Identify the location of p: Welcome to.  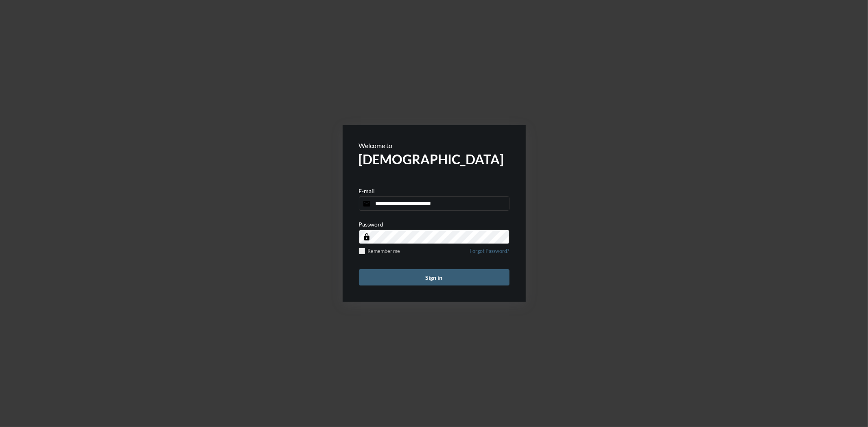
(435, 145).